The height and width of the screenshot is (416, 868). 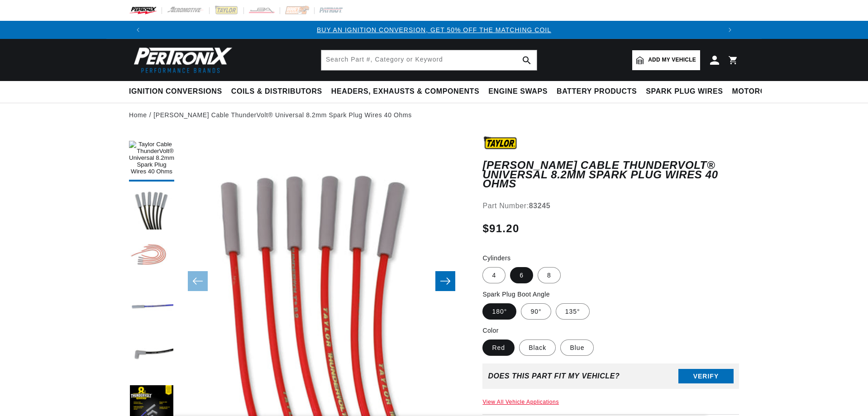 What do you see at coordinates (276, 91) in the screenshot?
I see `summary: Coils & Distributors` at bounding box center [276, 91].